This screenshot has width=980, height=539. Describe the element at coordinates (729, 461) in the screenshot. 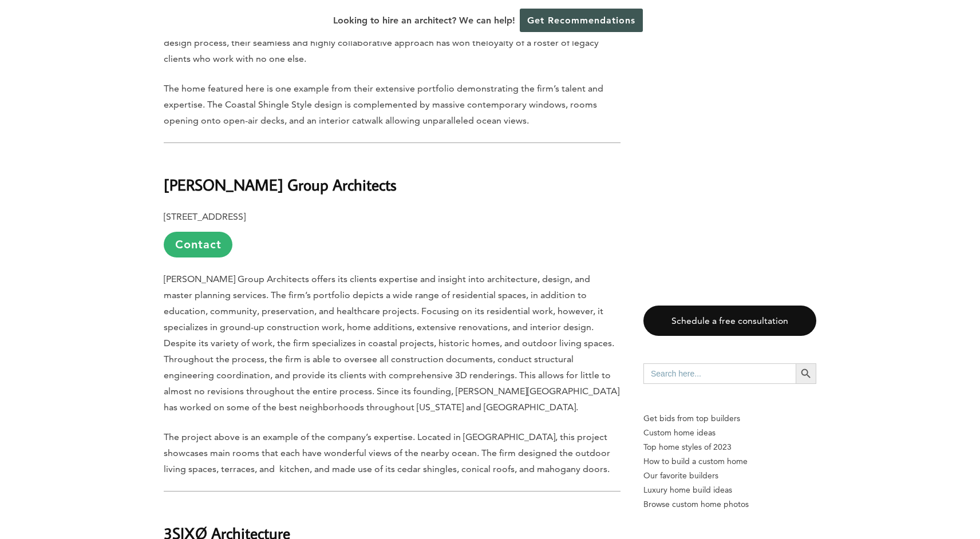

I see `a: How to build a custom home` at that location.